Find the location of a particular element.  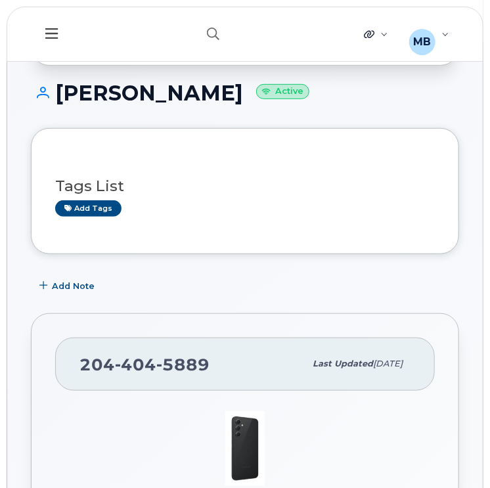

span: 204 is located at coordinates (145, 365).